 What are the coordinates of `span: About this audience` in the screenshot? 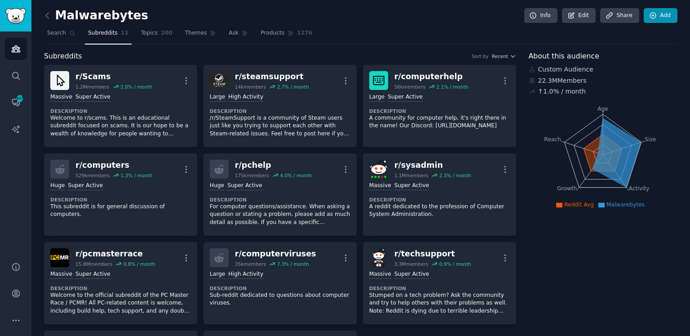 It's located at (564, 56).